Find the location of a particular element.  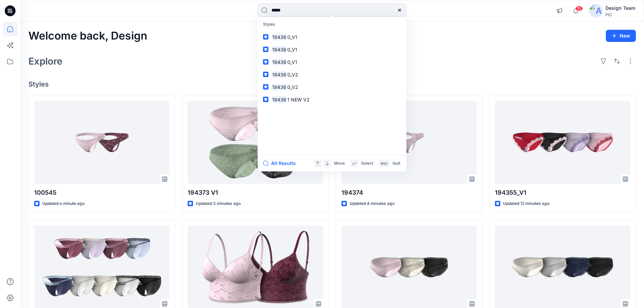

div: Design Team is located at coordinates (621, 8).